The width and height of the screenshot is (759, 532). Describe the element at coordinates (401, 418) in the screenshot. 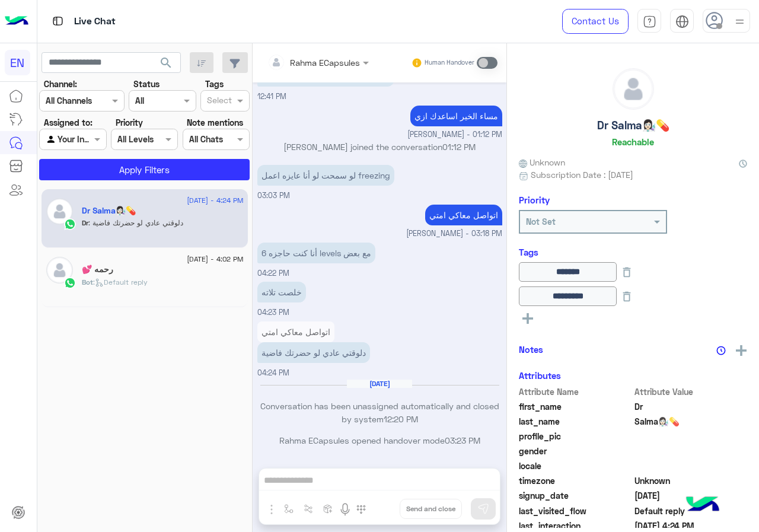

I see `span: 12:20 PM` at that location.